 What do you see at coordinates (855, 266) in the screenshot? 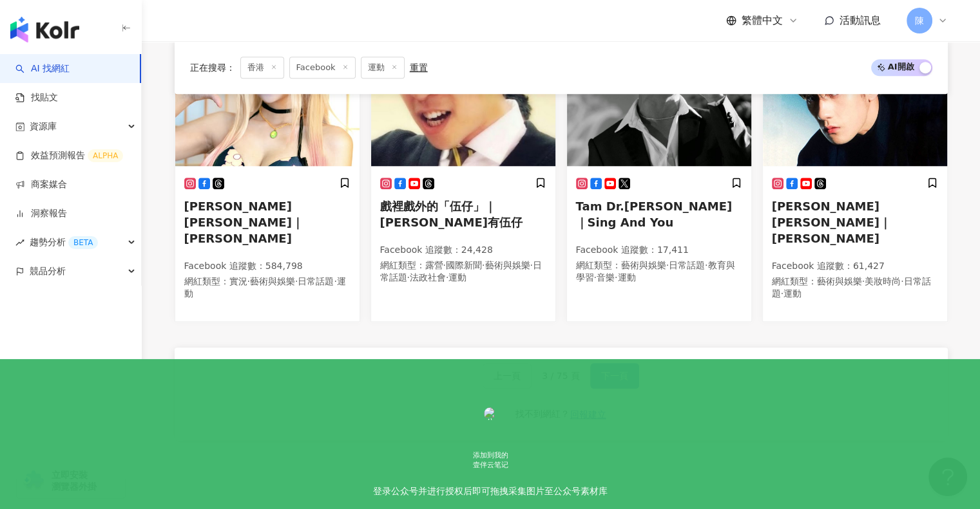
I see `p: Facebook 追蹤數 ： 61,427` at bounding box center [855, 266].